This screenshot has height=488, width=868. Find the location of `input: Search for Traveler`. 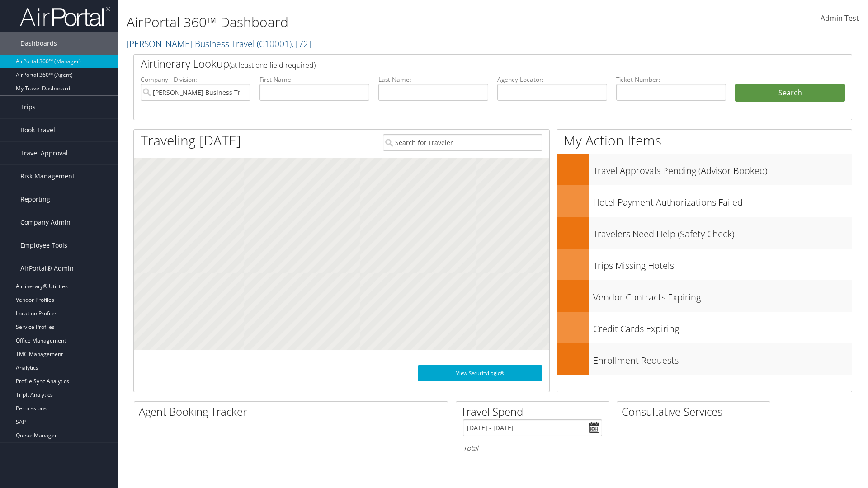

input: Search for Traveler is located at coordinates (462, 143).